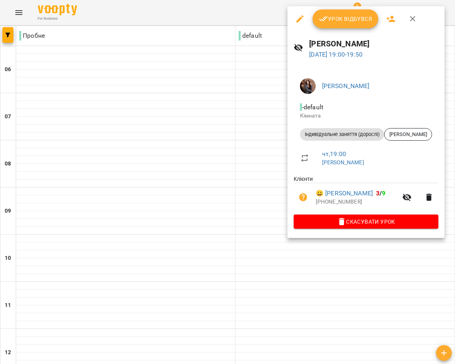 This screenshot has height=364, width=455. What do you see at coordinates (334, 154) in the screenshot?
I see `a: чт , 19:00` at bounding box center [334, 154].